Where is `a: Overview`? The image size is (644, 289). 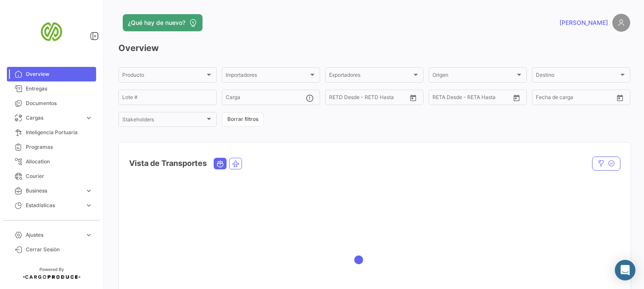 a: Overview is located at coordinates (52, 74).